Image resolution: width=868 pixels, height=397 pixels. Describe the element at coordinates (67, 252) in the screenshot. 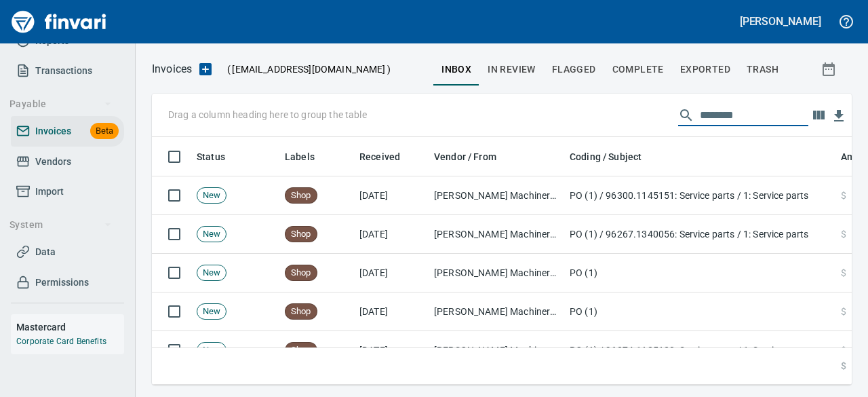

I see `a: Data` at that location.